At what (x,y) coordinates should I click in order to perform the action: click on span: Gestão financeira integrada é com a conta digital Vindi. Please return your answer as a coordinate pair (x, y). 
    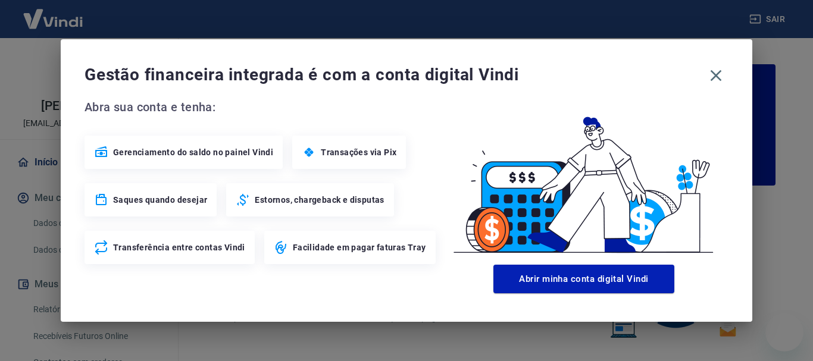
    Looking at the image, I should click on (394, 75).